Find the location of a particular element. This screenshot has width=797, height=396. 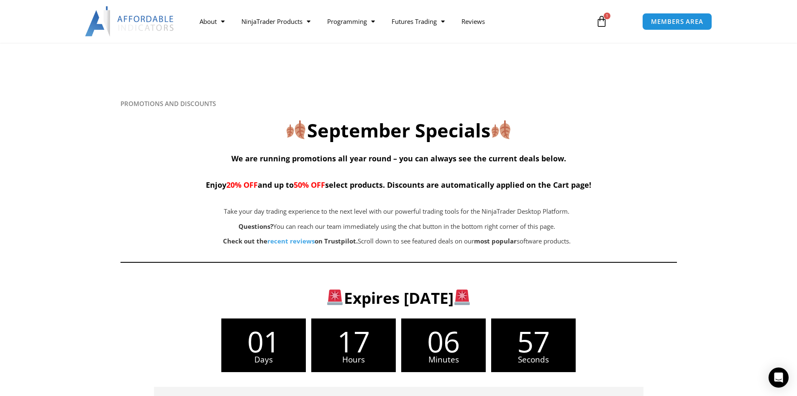

nav: Menu is located at coordinates (389, 21).